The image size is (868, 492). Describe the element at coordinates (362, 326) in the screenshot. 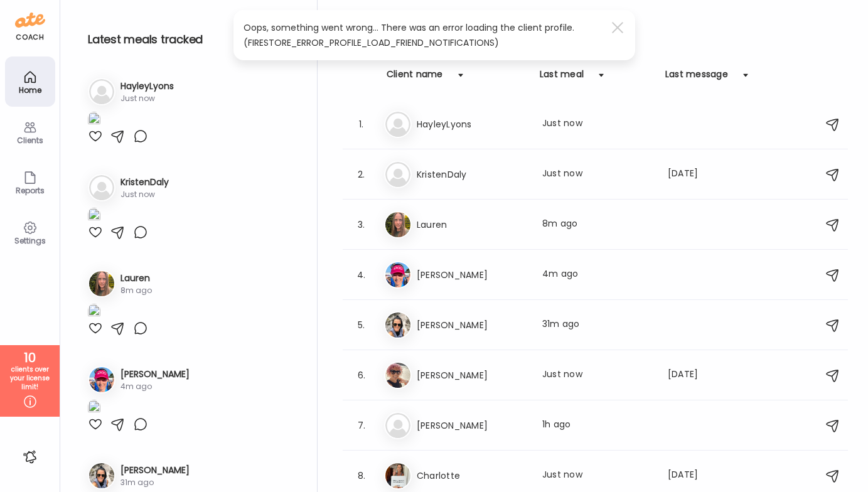

I see `div: 5.` at that location.